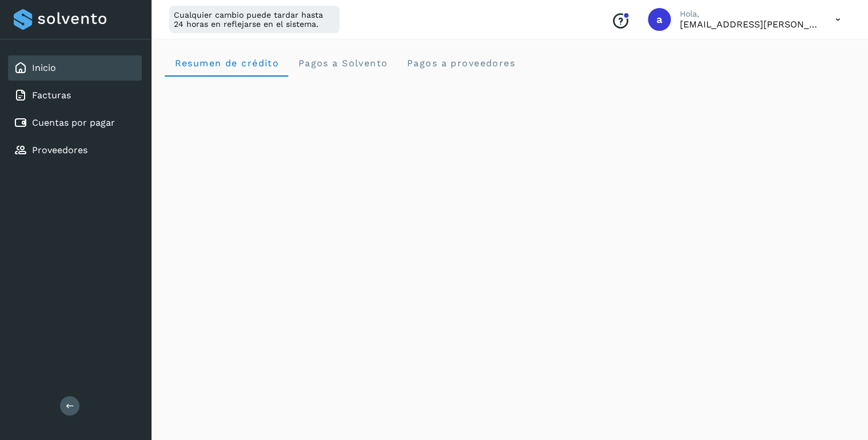 The height and width of the screenshot is (440, 868). Describe the element at coordinates (748, 14) in the screenshot. I see `p: Hola,` at that location.